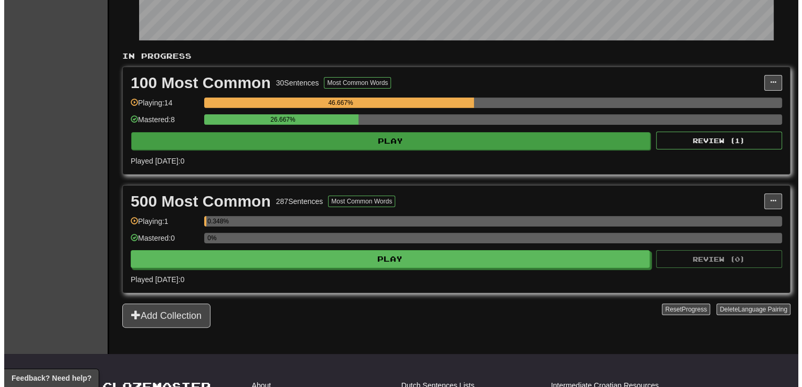 The image size is (802, 387). Describe the element at coordinates (715, 141) in the screenshot. I see `button: Review (1)` at that location.